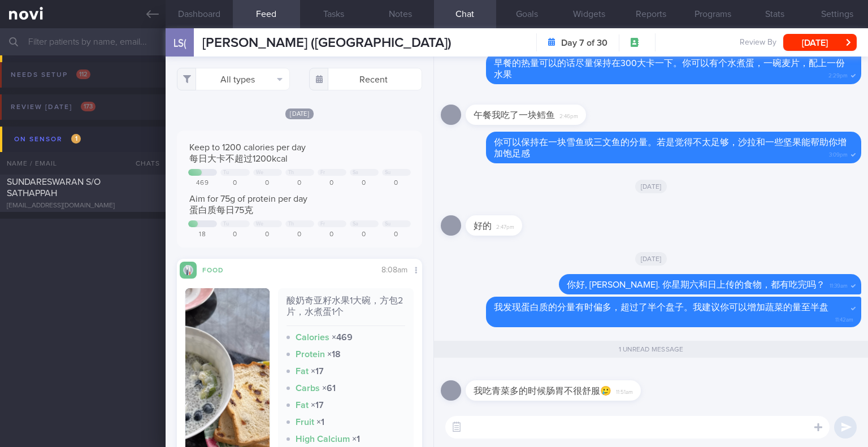  Describe the element at coordinates (50, 74) in the screenshot. I see `div: Needs setup` at that location.